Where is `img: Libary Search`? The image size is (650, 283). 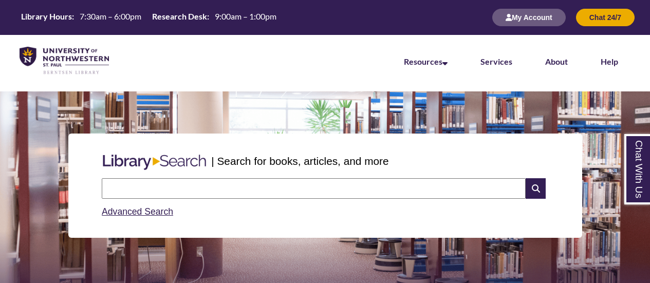
img: Libary Search is located at coordinates (154, 162).